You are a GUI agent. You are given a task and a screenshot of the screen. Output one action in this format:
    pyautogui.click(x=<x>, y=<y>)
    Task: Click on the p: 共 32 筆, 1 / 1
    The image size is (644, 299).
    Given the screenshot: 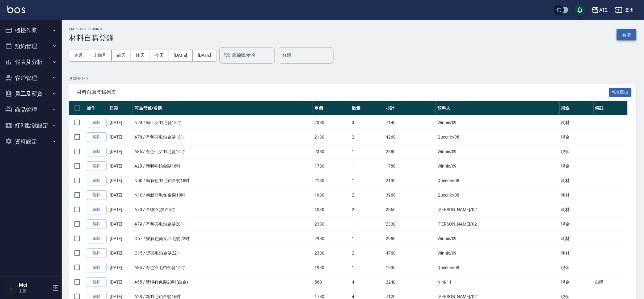 What is the action you would take?
    pyautogui.click(x=353, y=79)
    